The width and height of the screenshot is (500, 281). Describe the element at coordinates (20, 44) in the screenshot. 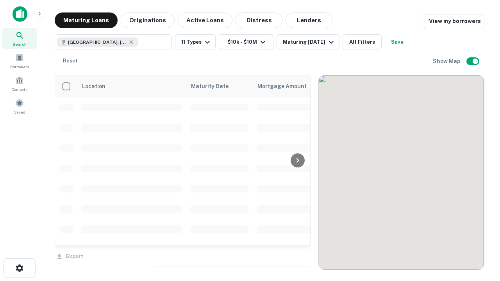

I see `span: Search` at that location.